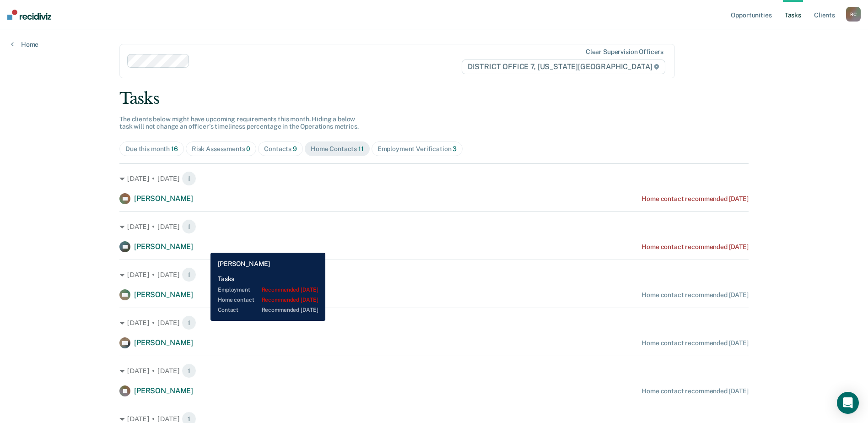 This screenshot has height=423, width=868. Describe the element at coordinates (337, 149) in the screenshot. I see `div: Home Contacts` at that location.